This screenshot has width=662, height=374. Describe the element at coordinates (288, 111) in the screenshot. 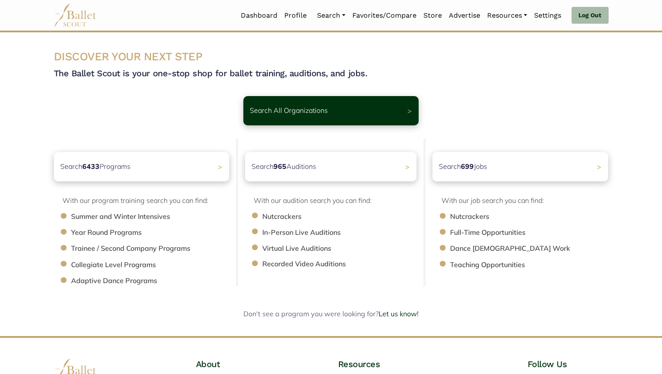

I see `p: Search All Organizations` at that location.